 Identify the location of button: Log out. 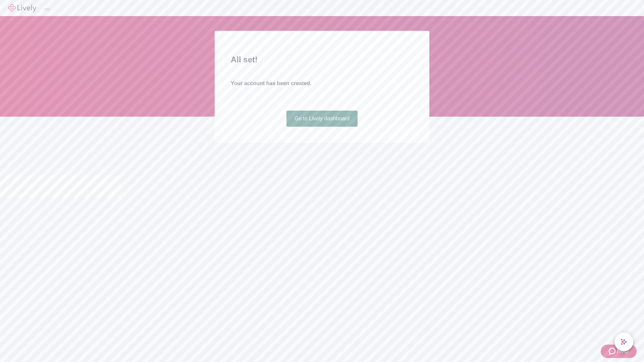
(47, 9).